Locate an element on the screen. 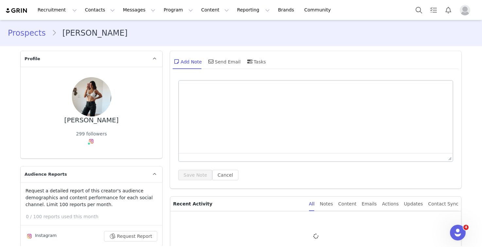 The width and height of the screenshot is (482, 247). a: Community is located at coordinates (319, 10).